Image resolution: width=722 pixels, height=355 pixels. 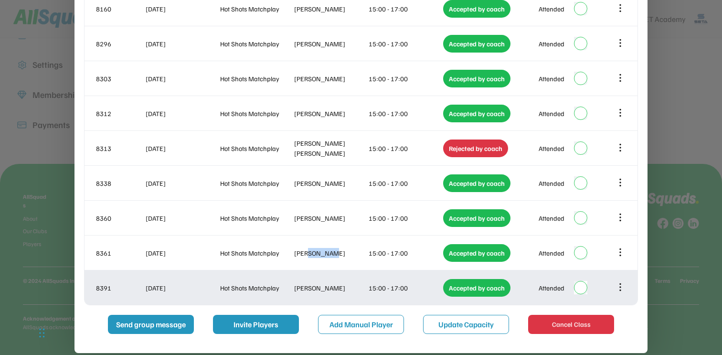 I want to click on div: 8361, so click(x=120, y=253).